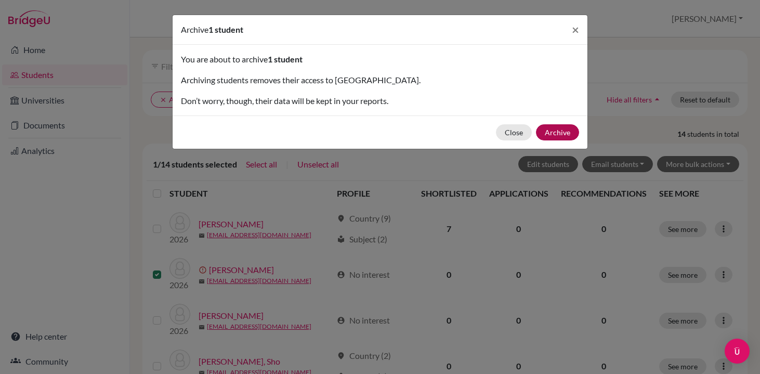 Image resolution: width=760 pixels, height=374 pixels. Describe the element at coordinates (380, 101) in the screenshot. I see `p: Don’t worry, though, their data will be kept in your reports.` at that location.